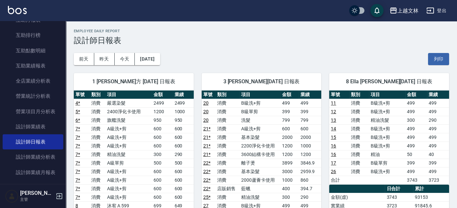 This screenshot has width=457, height=208. What do you see at coordinates (438, 180) in the screenshot?
I see `td: 3723` at bounding box center [438, 180].